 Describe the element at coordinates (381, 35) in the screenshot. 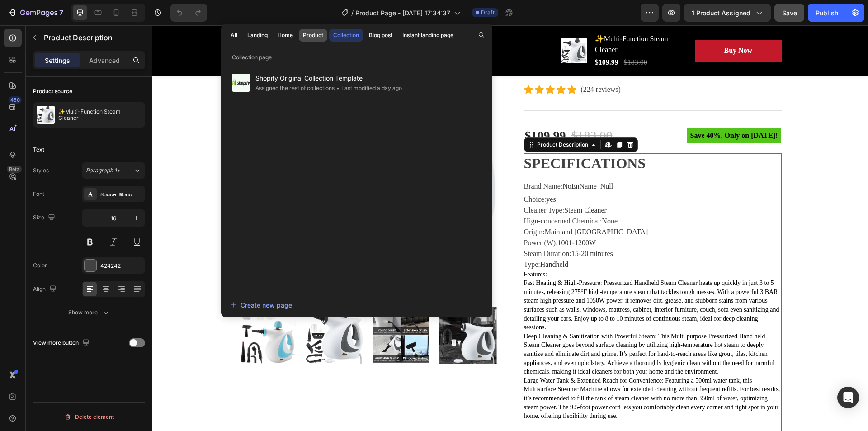

I see `div: Blog post` at that location.